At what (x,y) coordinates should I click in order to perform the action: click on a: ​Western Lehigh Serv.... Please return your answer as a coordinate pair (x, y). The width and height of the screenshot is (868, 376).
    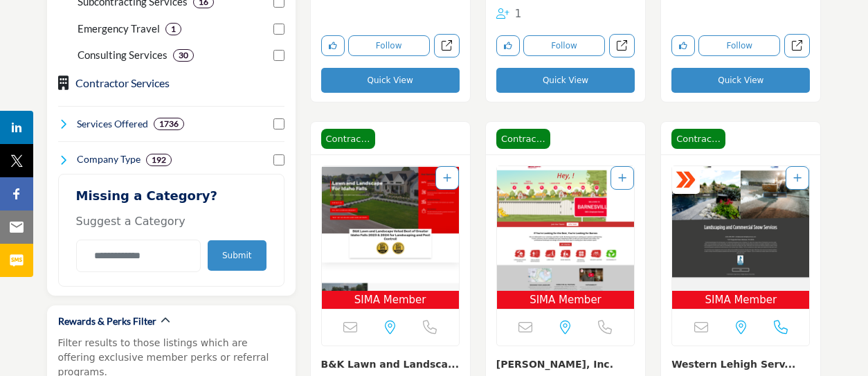
    Looking at the image, I should click on (732, 365).